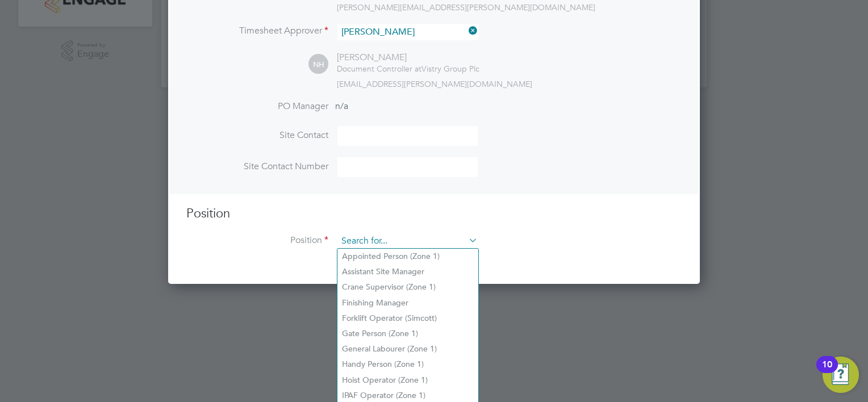  Describe the element at coordinates (407, 349) in the screenshot. I see `li: General Labourer (Zone 1)` at that location.